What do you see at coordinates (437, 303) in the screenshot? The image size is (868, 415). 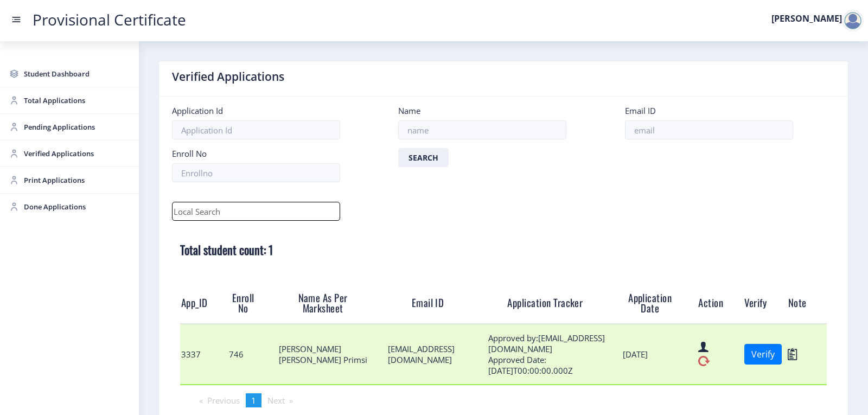 I see `th: Email ID` at bounding box center [437, 303].